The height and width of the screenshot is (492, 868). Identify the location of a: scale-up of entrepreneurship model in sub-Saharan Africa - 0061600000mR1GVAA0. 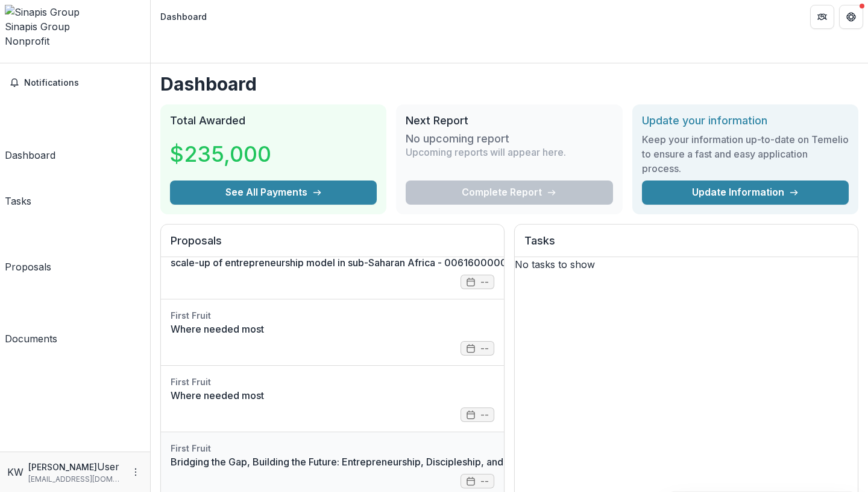
(365, 262).